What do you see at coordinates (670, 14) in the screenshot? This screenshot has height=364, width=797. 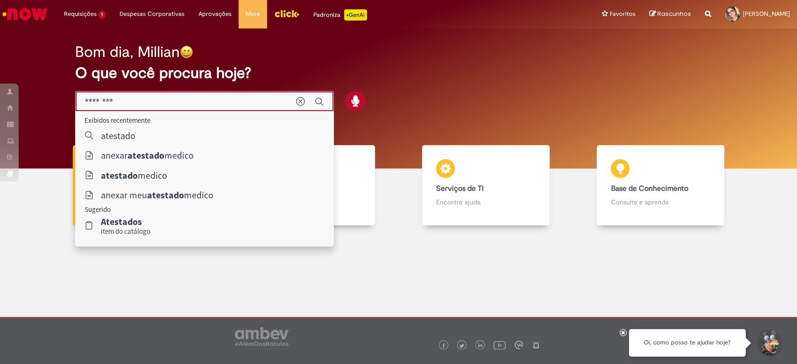 I see `a: Rascunhos` at bounding box center [670, 14].